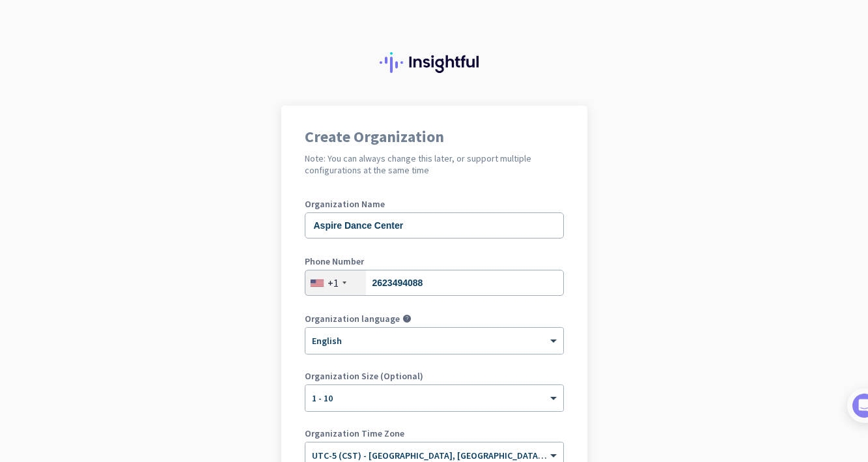  What do you see at coordinates (352, 319) in the screenshot?
I see `label: Organization language` at bounding box center [352, 319].